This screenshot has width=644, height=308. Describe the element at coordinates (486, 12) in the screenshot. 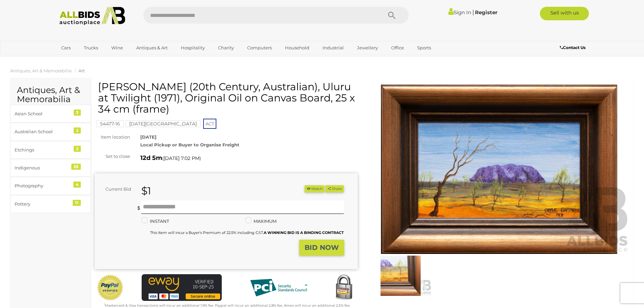

I see `a: Register` at that location.